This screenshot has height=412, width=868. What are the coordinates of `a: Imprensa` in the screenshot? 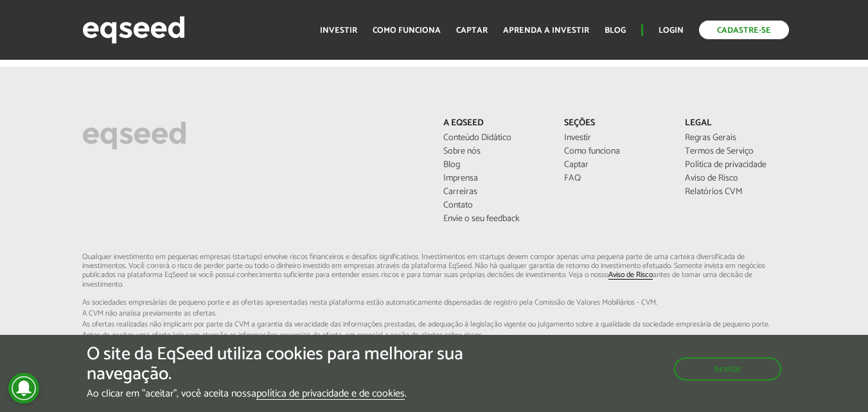 It's located at (494, 179).